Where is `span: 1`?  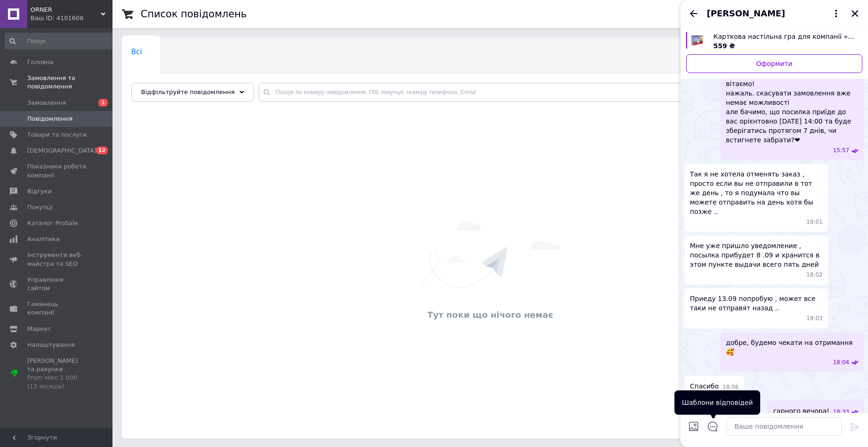 span: 1 is located at coordinates (103, 103).